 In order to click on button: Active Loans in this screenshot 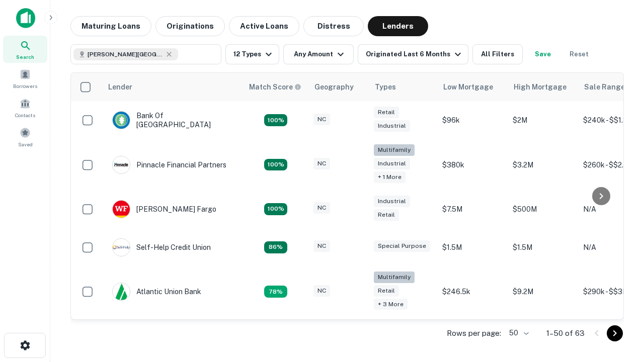, I will do `click(264, 26)`.